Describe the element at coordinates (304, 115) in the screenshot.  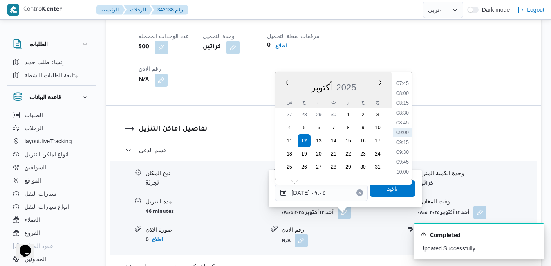
I see `div: day-28` at that location.